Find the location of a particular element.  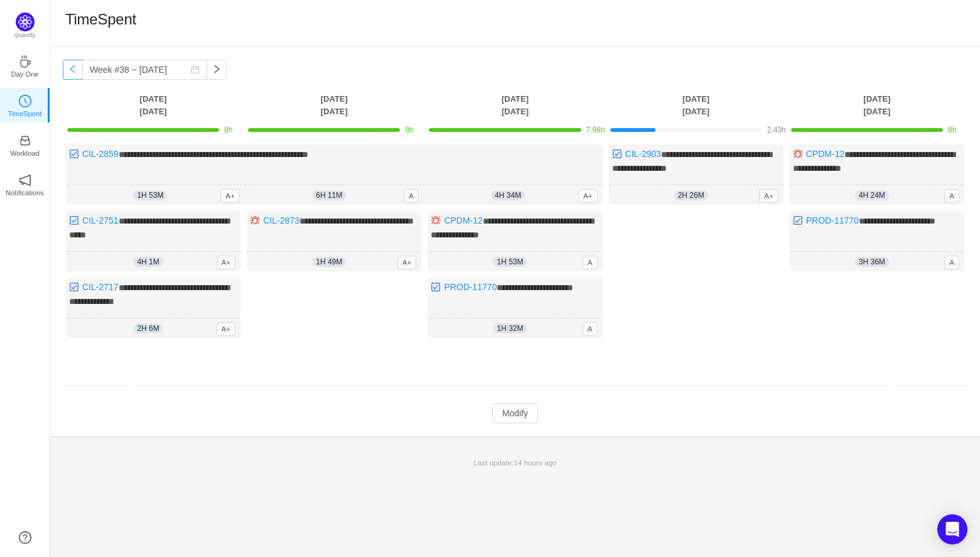

span: 3h 36m is located at coordinates (872, 262).